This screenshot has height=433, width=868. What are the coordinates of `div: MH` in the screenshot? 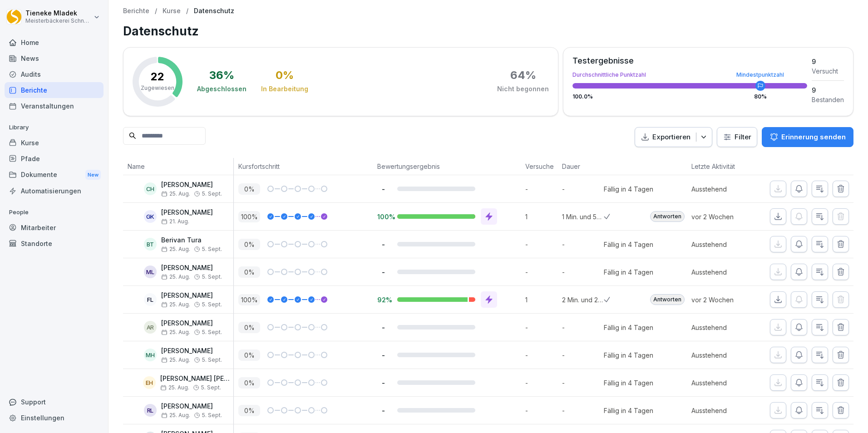 It's located at (150, 355).